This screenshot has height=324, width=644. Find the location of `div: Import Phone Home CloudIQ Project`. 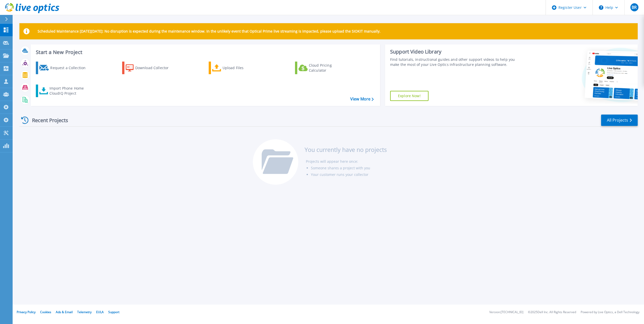

div: Import Phone Home CloudIQ Project is located at coordinates (69, 91).